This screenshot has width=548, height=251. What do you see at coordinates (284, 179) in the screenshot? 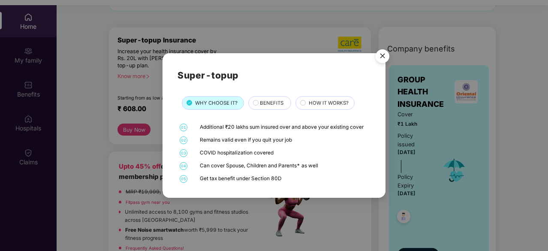
I see `div: Get tax benefit under Section 80D` at bounding box center [284, 179].